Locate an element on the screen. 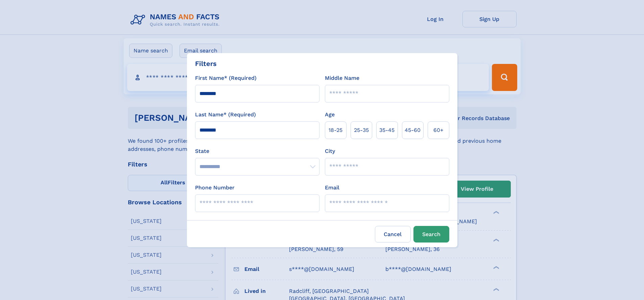  label: Last Name* (Required) is located at coordinates (225, 115).